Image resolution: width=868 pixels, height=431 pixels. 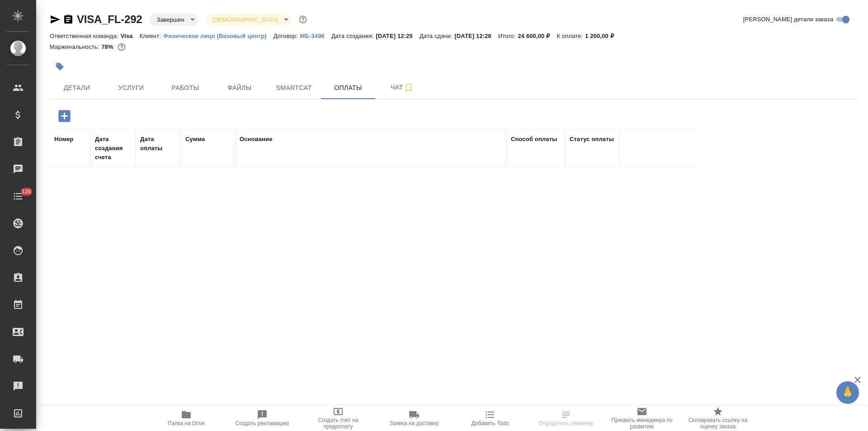 What do you see at coordinates (437, 36) in the screenshot?
I see `p: Дата сдачи:` at bounding box center [437, 36].